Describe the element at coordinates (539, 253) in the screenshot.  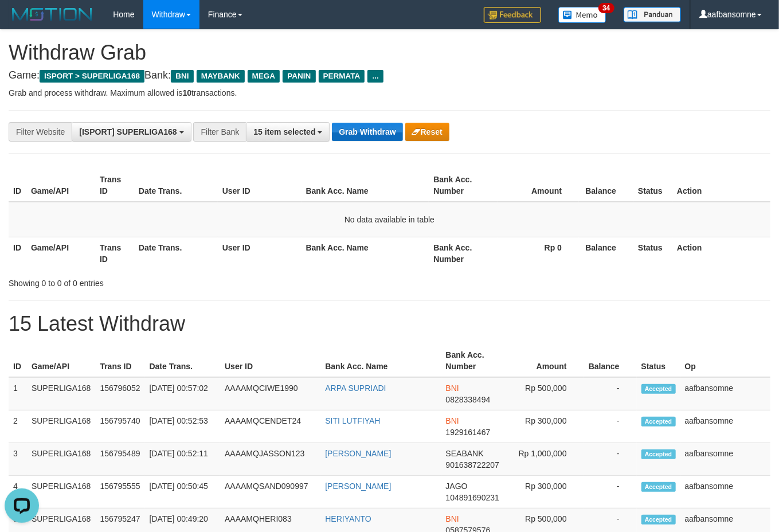
I see `th: Rp 0` at that location.